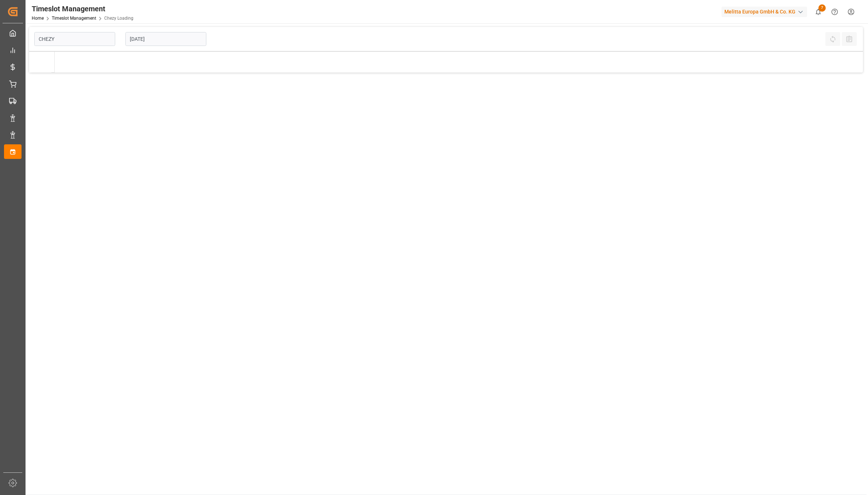  What do you see at coordinates (83, 9) in the screenshot?
I see `div: Timeslot Management` at bounding box center [83, 9].